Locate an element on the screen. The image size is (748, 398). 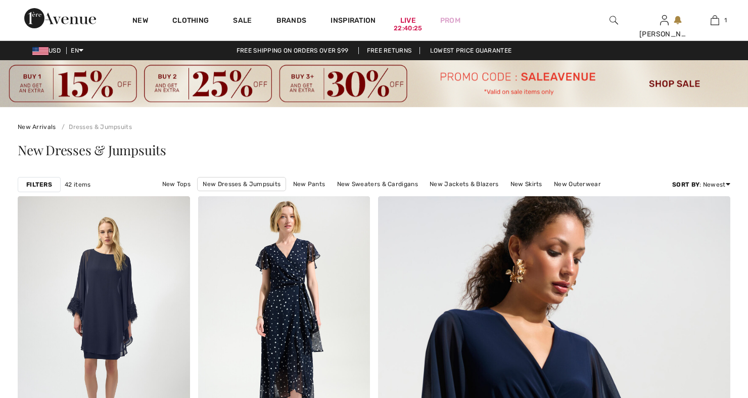
span: USD is located at coordinates (49, 51).